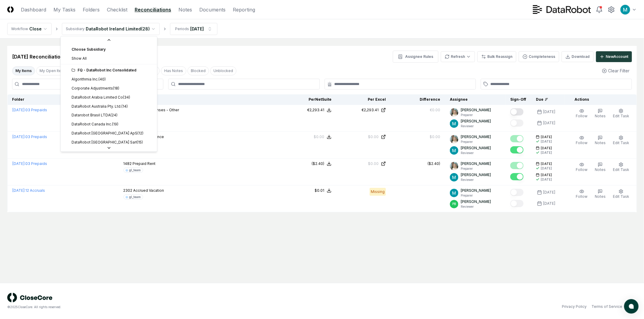  What do you see at coordinates (102, 79) in the screenshot?
I see `div: ( 40 )` at bounding box center [102, 79].